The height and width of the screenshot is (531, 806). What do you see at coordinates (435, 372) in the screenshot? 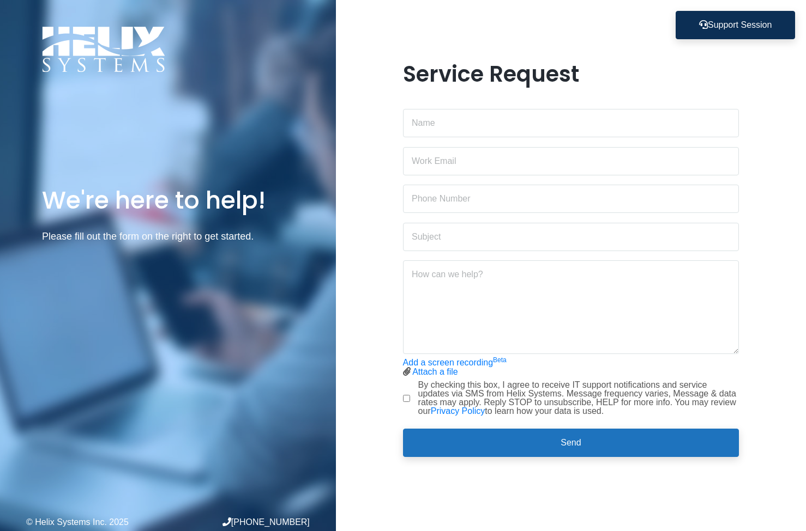
I see `a: Attach a file` at bounding box center [435, 372].